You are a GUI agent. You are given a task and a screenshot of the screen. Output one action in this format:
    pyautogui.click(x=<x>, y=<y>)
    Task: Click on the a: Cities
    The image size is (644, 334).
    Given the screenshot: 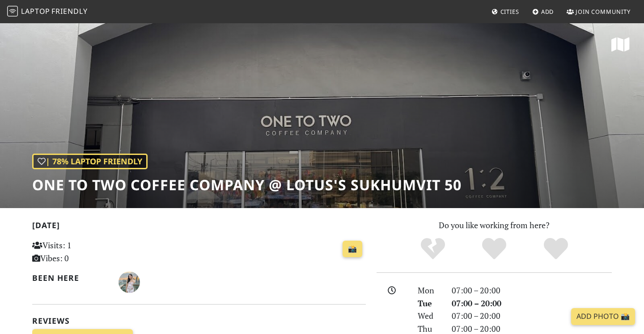 What is the action you would take?
    pyautogui.click(x=506, y=11)
    